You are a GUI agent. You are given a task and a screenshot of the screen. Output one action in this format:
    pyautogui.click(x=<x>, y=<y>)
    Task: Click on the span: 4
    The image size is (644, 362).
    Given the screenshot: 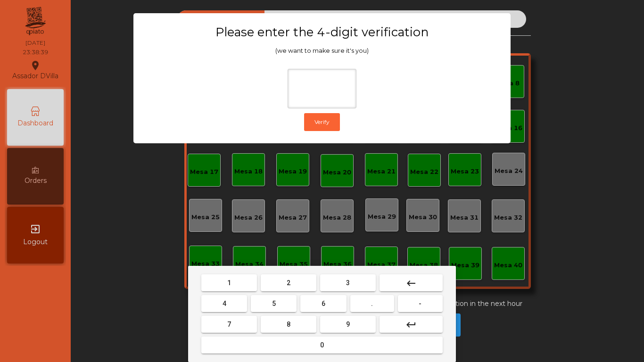 What is the action you would take?
    pyautogui.click(x=225, y=304)
    